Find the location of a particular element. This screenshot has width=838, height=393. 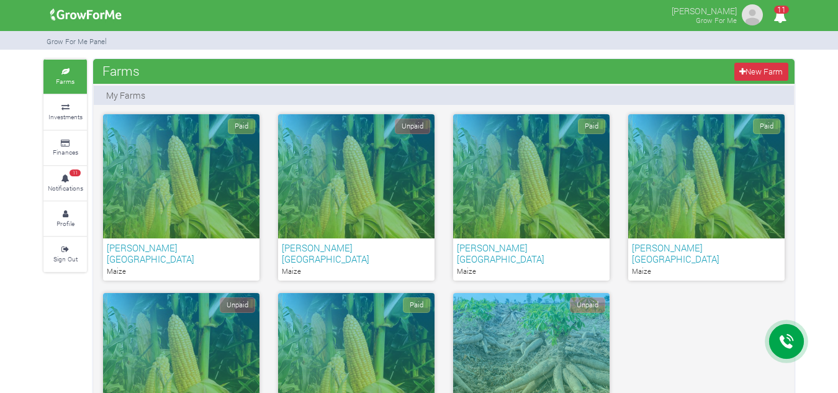

small: Notifications is located at coordinates (65, 188).